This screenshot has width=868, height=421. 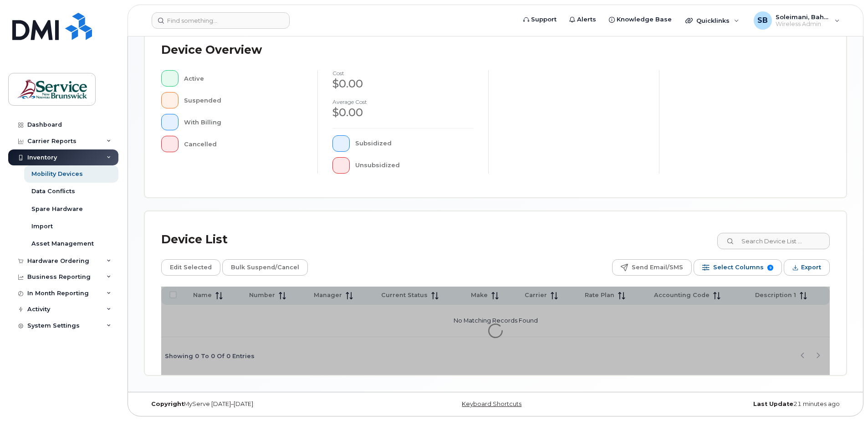 I want to click on span: 9, so click(x=770, y=267).